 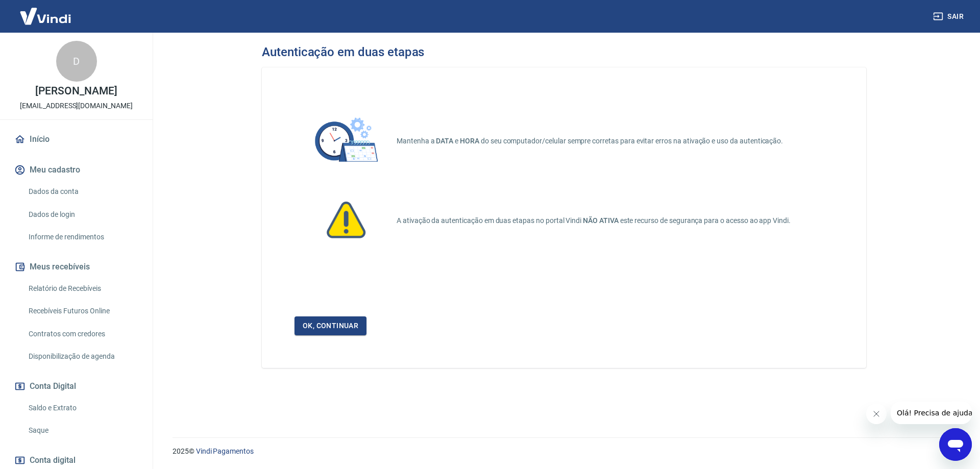 What do you see at coordinates (345, 141) in the screenshot?
I see `img: Mantenha a DATA e HORA do seu computador/celular sempre corretas para evitar erros na ativação e ...` at bounding box center [345, 141].